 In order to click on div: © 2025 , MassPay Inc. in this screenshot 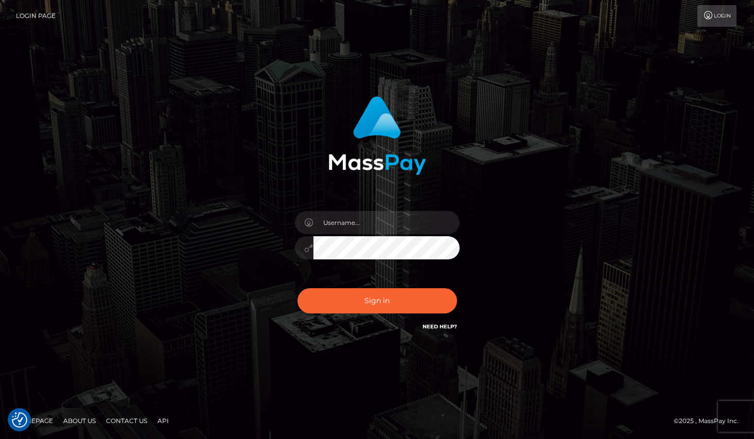, I will do `click(710, 421)`.